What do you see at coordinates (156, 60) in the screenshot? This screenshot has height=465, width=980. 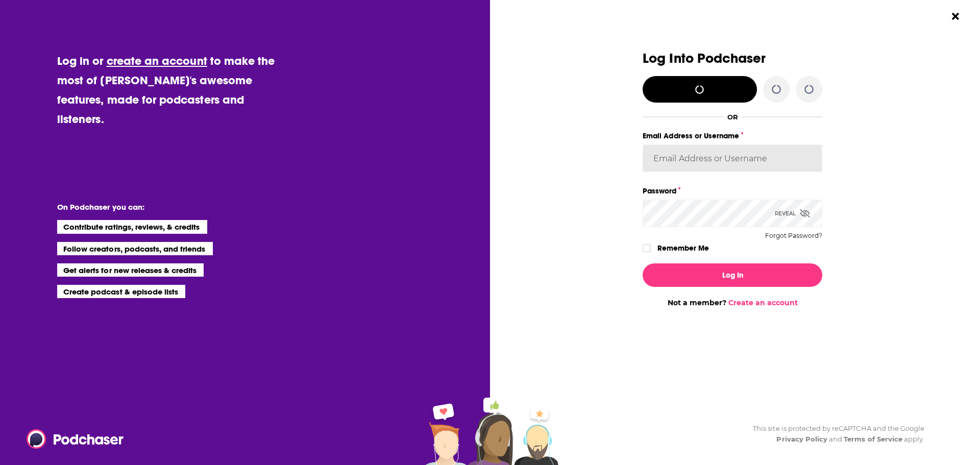 I see `a: create an account` at bounding box center [156, 60].